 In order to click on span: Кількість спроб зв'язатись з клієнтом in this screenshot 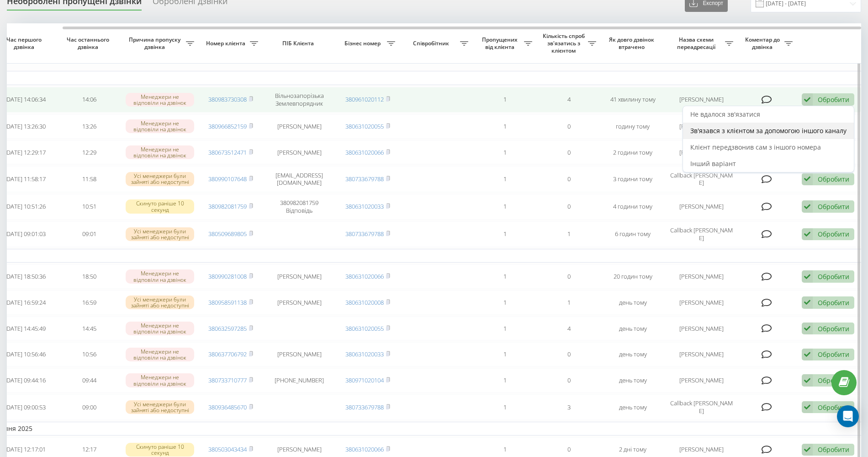, I will do `click(564, 43)`.